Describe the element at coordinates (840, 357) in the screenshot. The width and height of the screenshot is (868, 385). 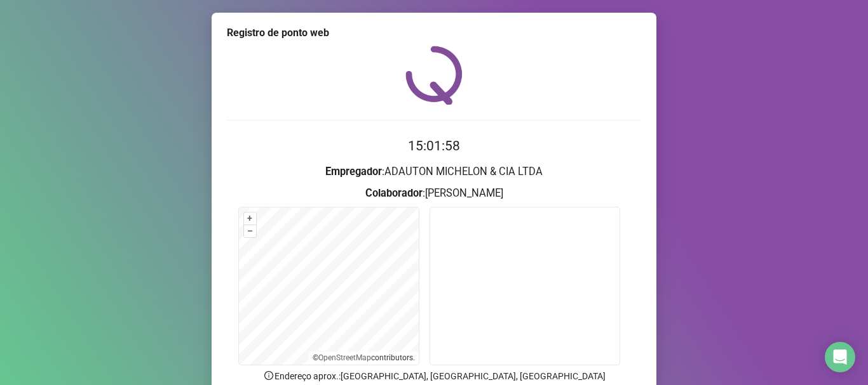
I see `div: Open Intercom Messenger` at that location.